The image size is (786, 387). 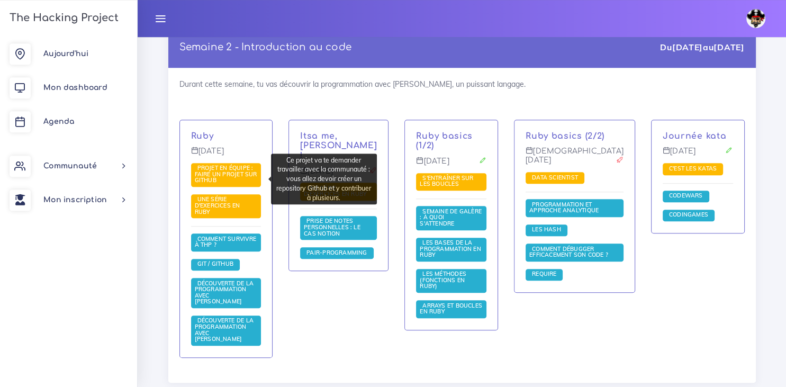 What do you see at coordinates (75, 87) in the screenshot?
I see `span: Mon dashboard` at bounding box center [75, 87].